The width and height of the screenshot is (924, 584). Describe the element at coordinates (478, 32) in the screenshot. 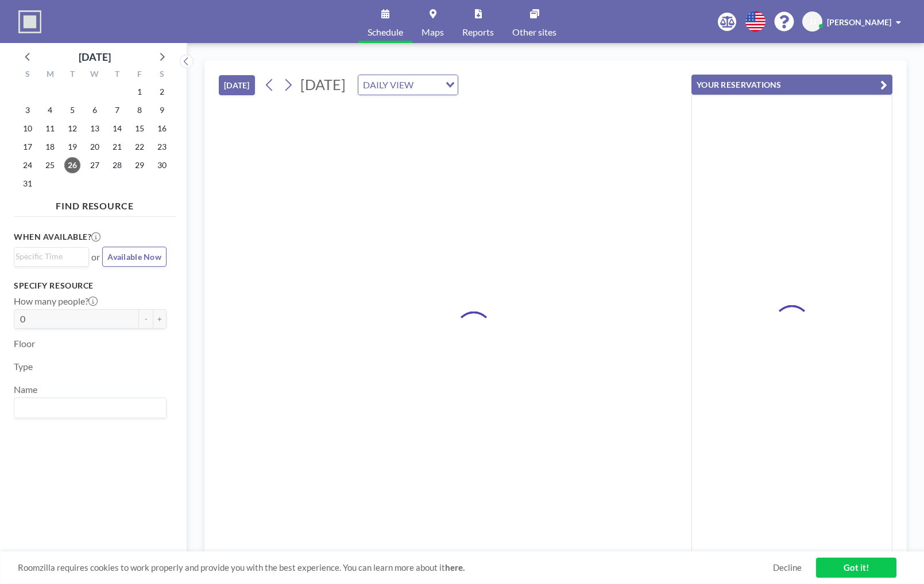

I see `span: Reports` at that location.